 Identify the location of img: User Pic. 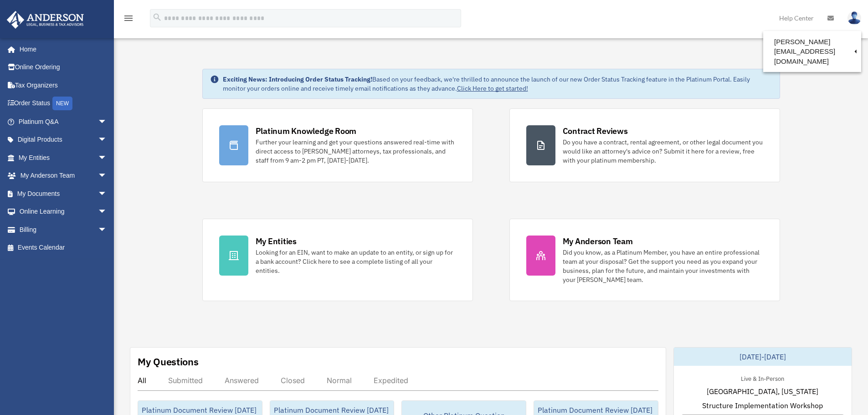
(854, 18).